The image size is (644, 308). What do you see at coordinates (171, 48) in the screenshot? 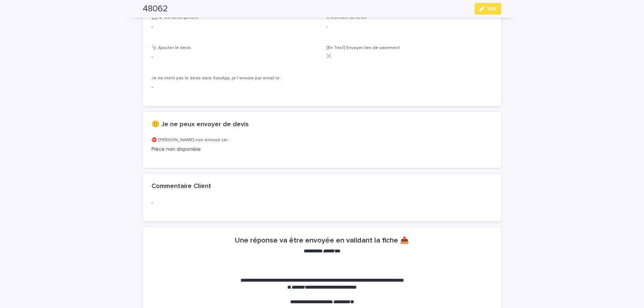
I see `span: 📎 Ajouter le devis` at bounding box center [171, 48].